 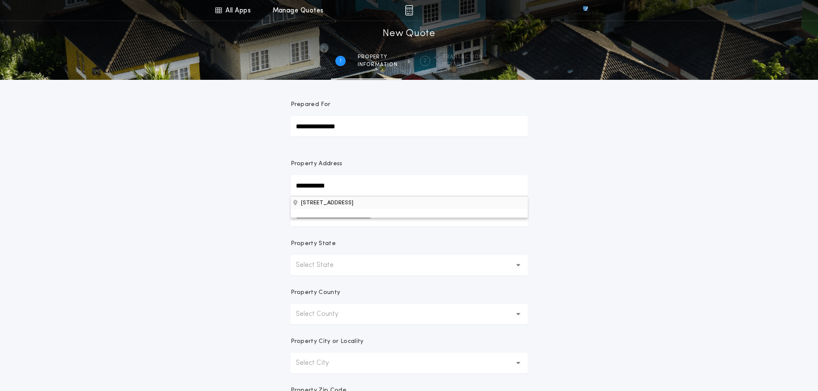 What do you see at coordinates (322, 265) in the screenshot?
I see `p: Select State` at bounding box center [322, 265].